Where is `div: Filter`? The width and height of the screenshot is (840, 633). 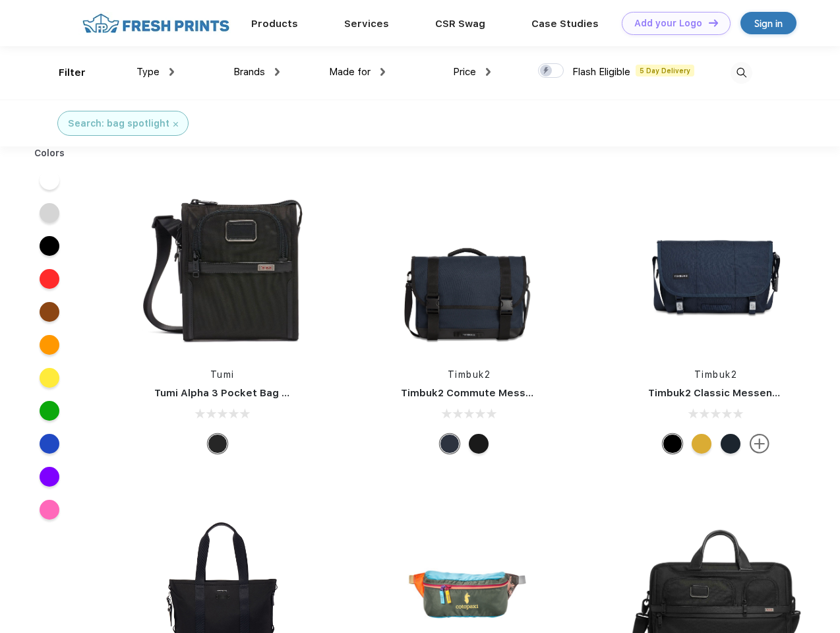 div: Filter is located at coordinates (72, 73).